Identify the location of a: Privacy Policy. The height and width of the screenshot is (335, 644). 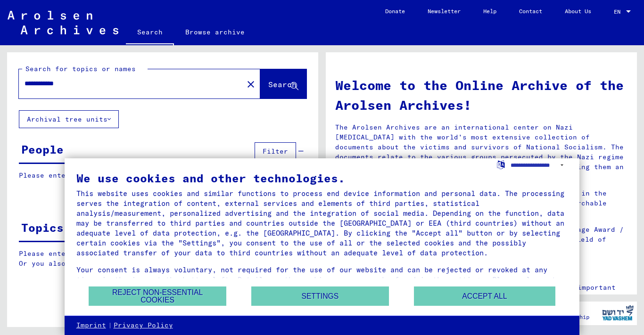
(143, 326).